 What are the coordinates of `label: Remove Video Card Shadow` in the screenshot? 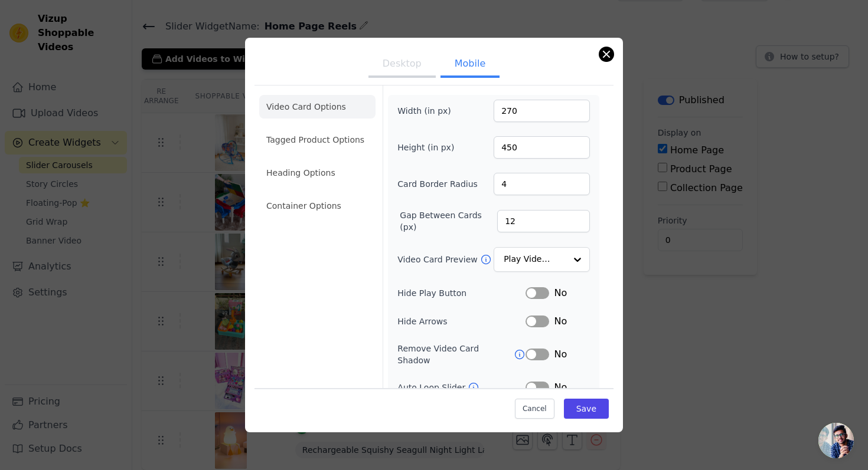 It's located at (455, 355).